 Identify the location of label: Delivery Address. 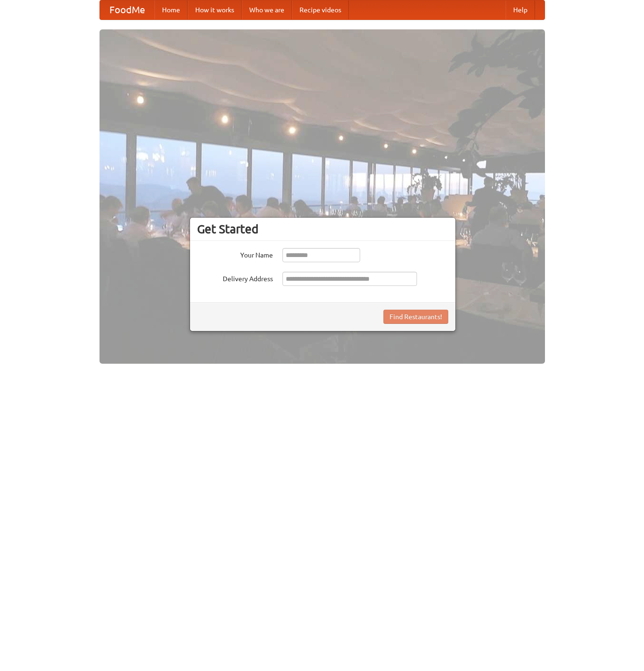
(235, 278).